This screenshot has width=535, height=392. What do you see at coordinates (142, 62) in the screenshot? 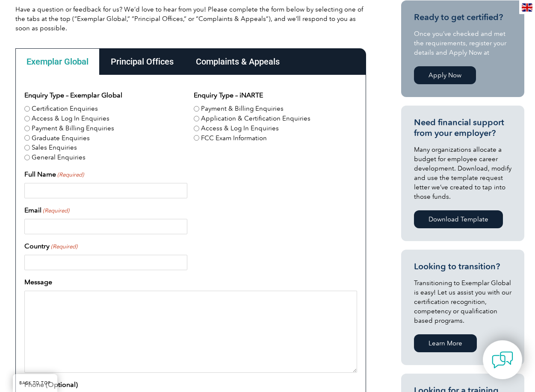
I see `div: Principal Offices` at bounding box center [142, 62].